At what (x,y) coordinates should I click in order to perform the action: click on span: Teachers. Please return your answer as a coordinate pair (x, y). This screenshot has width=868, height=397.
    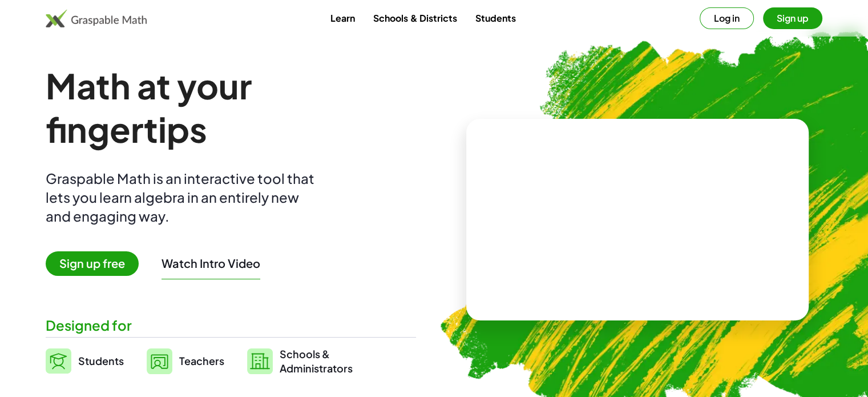
    Looking at the image, I should click on (201, 360).